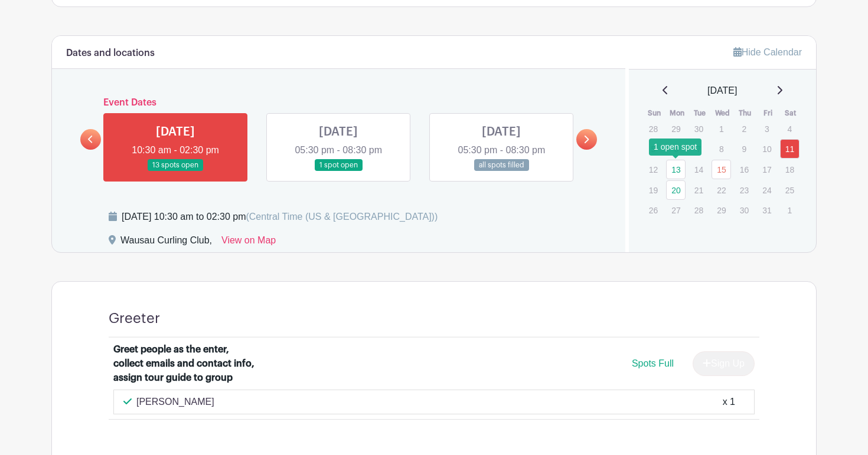  I want to click on h4: Greeter, so click(134, 319).